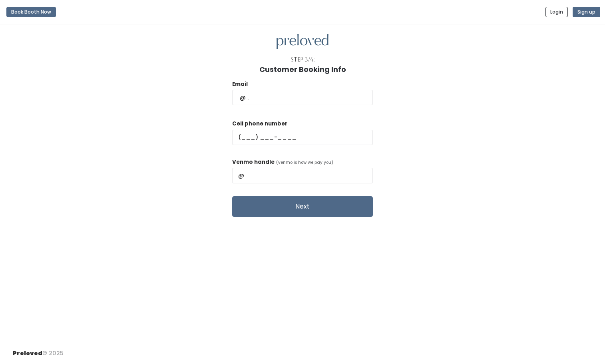 Image resolution: width=605 pixels, height=364 pixels. Describe the element at coordinates (304, 162) in the screenshot. I see `span: (venmo is how we pay you)` at that location.